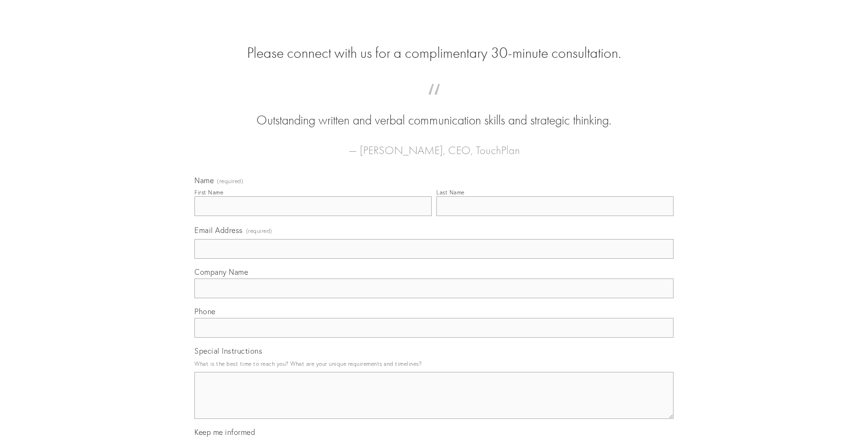 The image size is (868, 441). I want to click on span: Phone, so click(205, 311).